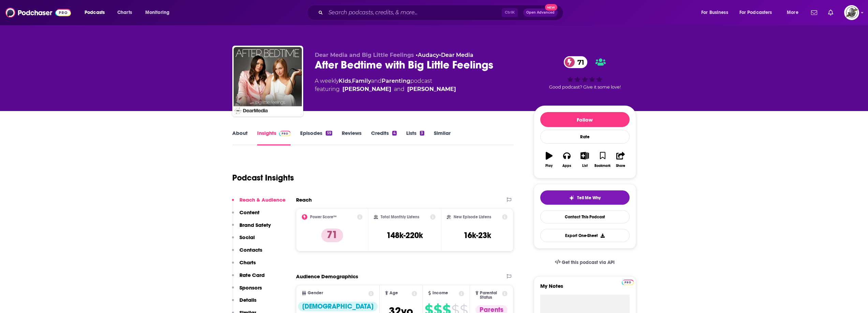  Describe the element at coordinates (585, 198) in the screenshot. I see `button: tell me why sparkleTell Me Why` at that location.